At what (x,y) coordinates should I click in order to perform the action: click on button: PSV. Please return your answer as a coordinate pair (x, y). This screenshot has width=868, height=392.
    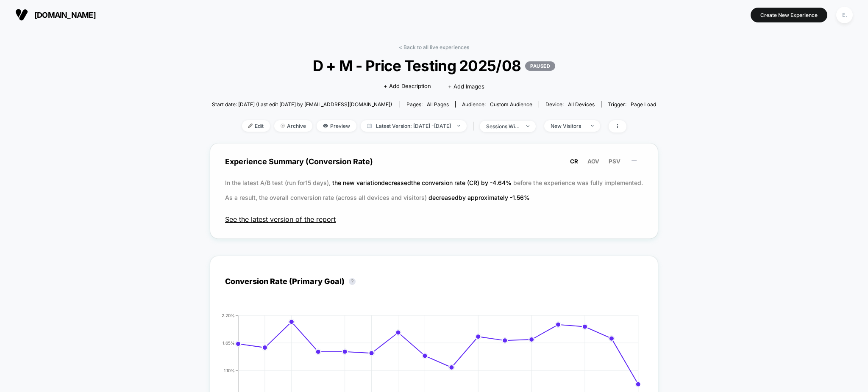
    Looking at the image, I should click on (614, 161).